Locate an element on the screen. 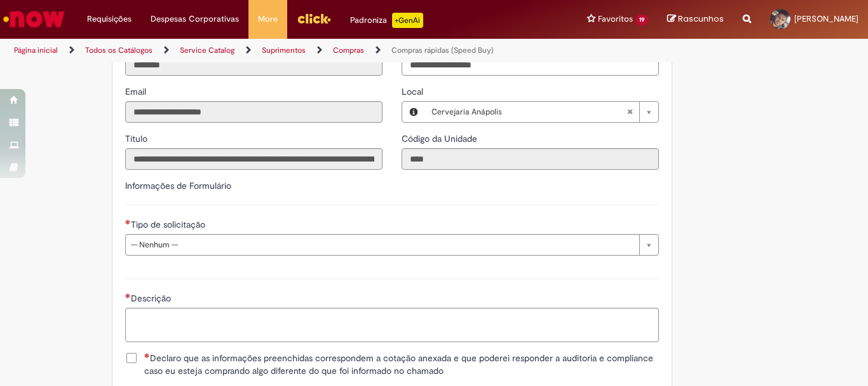 The image size is (868, 386). a: Compras rápidas (Speed Buy) is located at coordinates (443, 50).